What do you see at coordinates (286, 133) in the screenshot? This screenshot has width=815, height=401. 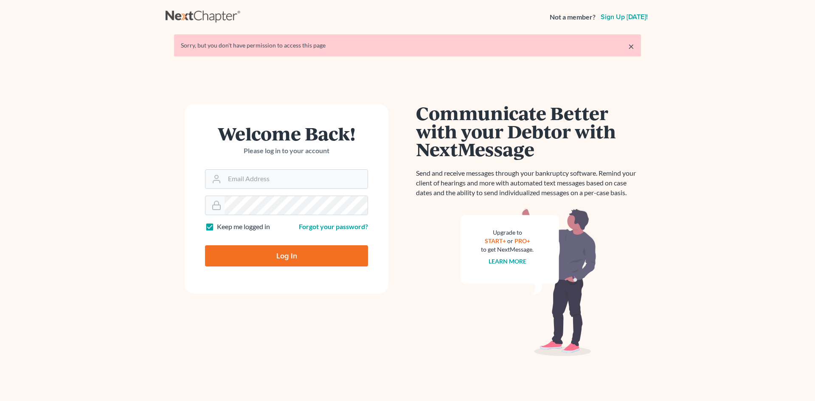 I see `h1: Welcome Back!` at bounding box center [286, 133].